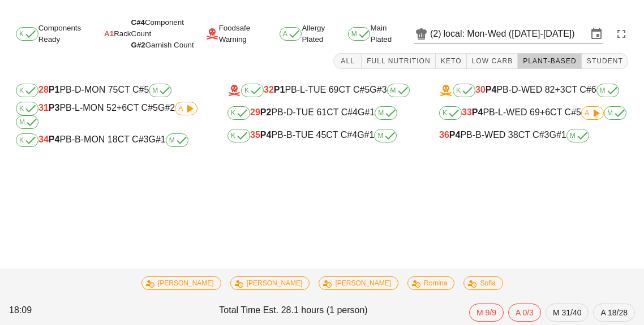 Image resolution: width=644 pixels, height=325 pixels. Describe the element at coordinates (138, 22) in the screenshot. I see `span: C#4` at that location.